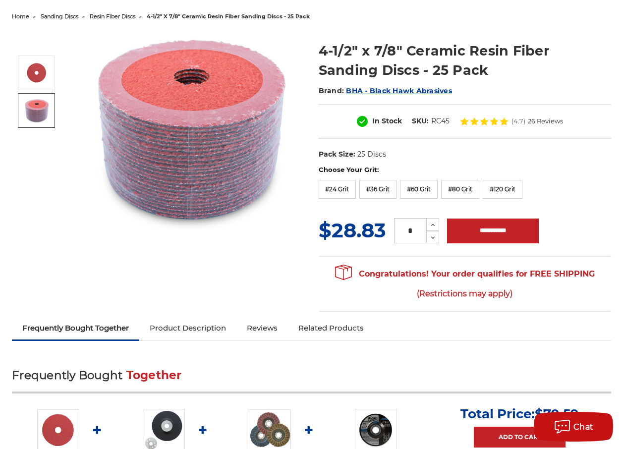 The width and height of the screenshot is (623, 449). Describe the element at coordinates (20, 16) in the screenshot. I see `span: home` at that location.